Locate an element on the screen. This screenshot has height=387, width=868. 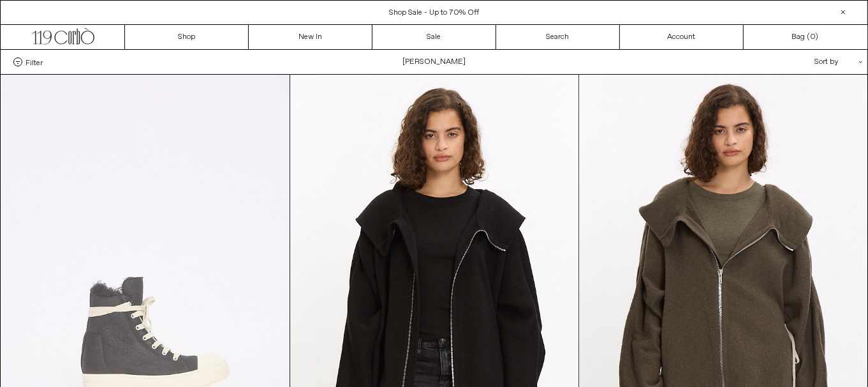
a: Shop Sale - Up to 70% Off is located at coordinates (434, 13).